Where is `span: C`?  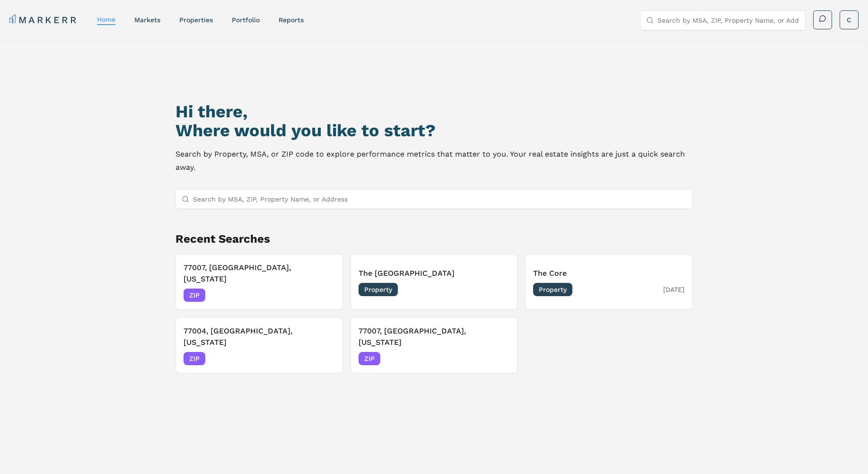 span: C is located at coordinates (849, 20).